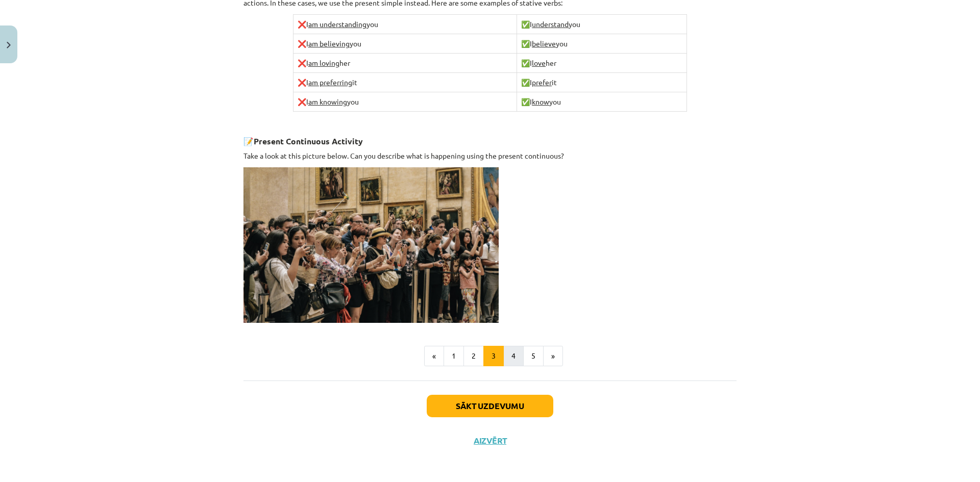  Describe the element at coordinates (329, 43) in the screenshot. I see `u: am believing` at that location.